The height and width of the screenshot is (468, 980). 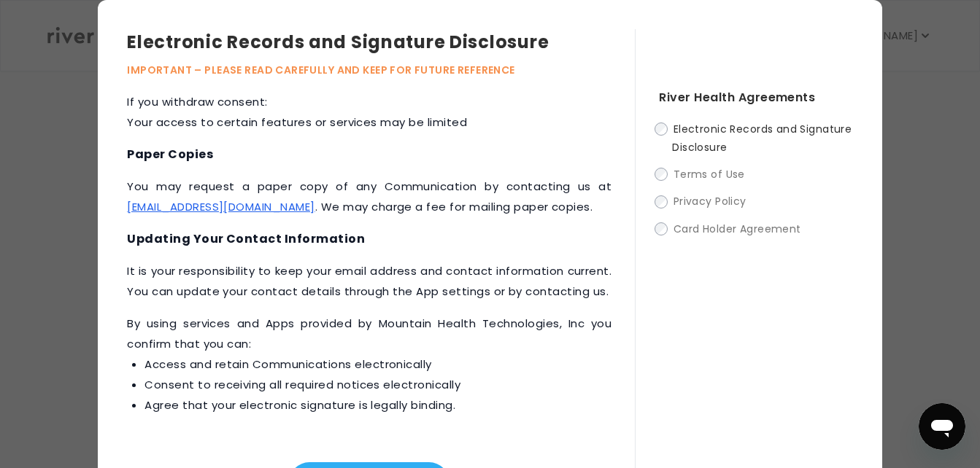 What do you see at coordinates (369, 281) in the screenshot?
I see `p: It is your responsibility to keep your email address and contact information current. You can upd...` at bounding box center [369, 281].